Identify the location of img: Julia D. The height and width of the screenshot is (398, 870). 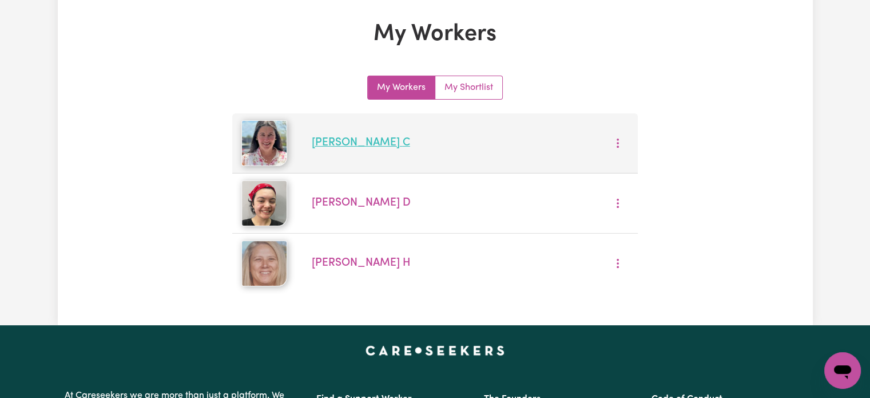
(264, 203).